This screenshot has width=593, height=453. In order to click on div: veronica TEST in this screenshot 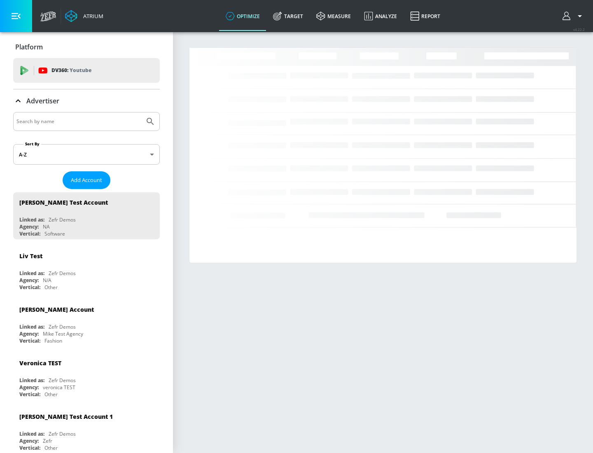, I will do `click(59, 387)`.